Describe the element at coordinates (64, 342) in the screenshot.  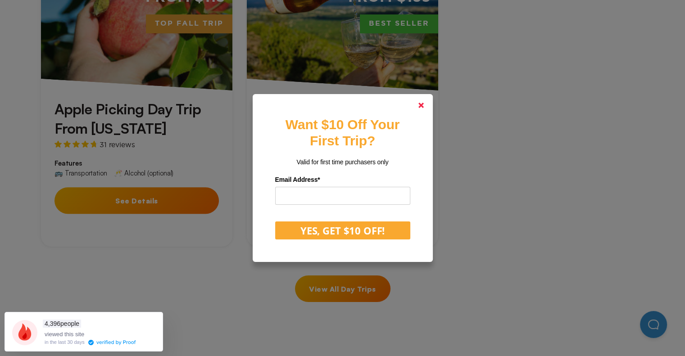
I see `div: in the last 30 days` at that location.